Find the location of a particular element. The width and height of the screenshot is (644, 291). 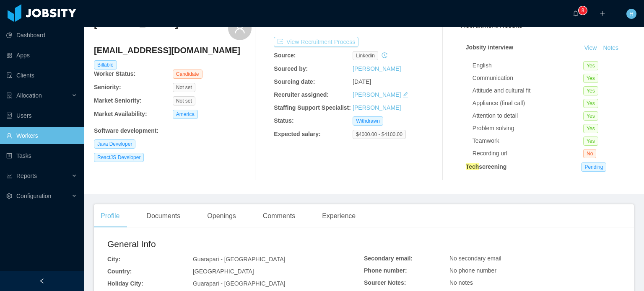

span: ReactJS Developer is located at coordinates (118, 158).